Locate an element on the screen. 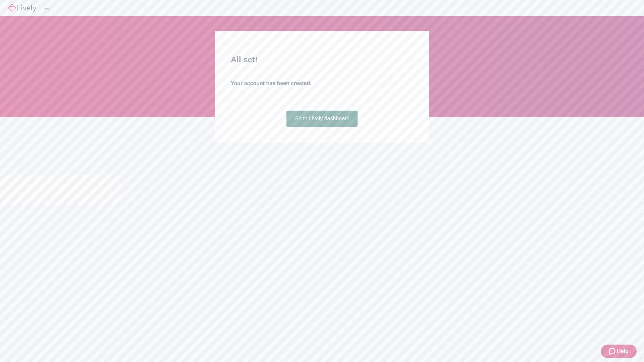 This screenshot has height=362, width=644. img: Lively is located at coordinates (22, 8).